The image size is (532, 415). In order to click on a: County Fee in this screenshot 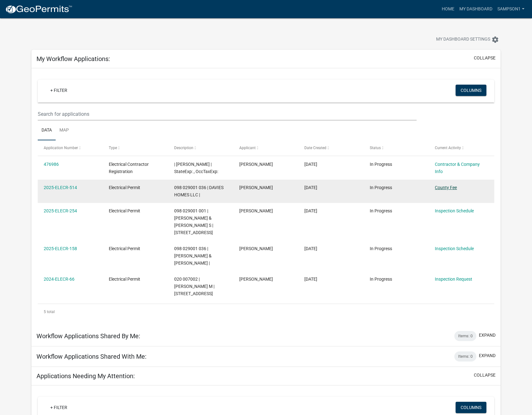, I will do `click(446, 188)`.